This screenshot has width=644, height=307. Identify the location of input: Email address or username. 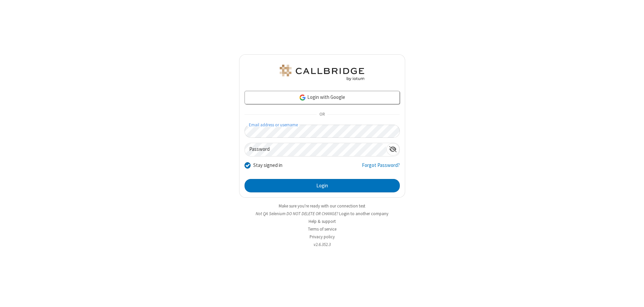
(322, 131).